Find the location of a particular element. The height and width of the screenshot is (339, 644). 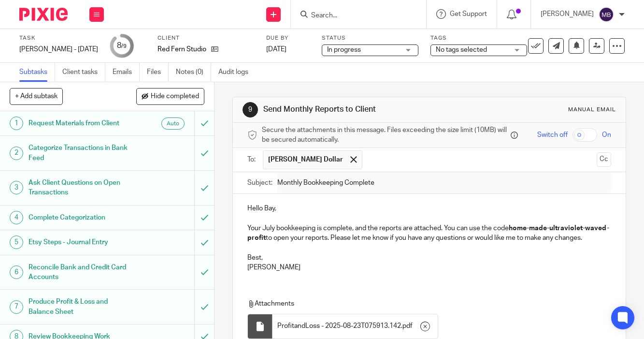

button: Cc is located at coordinates (604, 159).